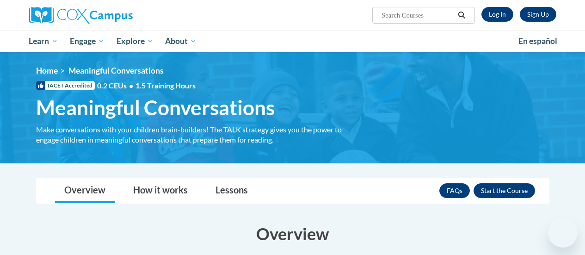 The width and height of the screenshot is (585, 255). I want to click on input: Search Courses, so click(417, 15).